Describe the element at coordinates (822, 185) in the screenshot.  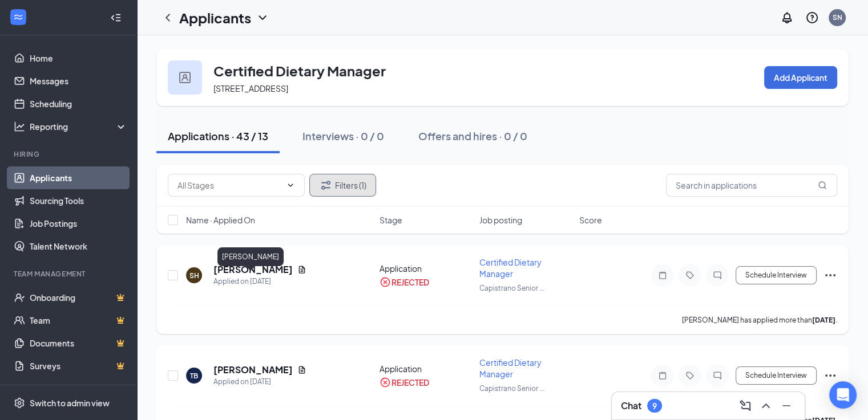
I see `svg: MagnifyingGlass` at that location.